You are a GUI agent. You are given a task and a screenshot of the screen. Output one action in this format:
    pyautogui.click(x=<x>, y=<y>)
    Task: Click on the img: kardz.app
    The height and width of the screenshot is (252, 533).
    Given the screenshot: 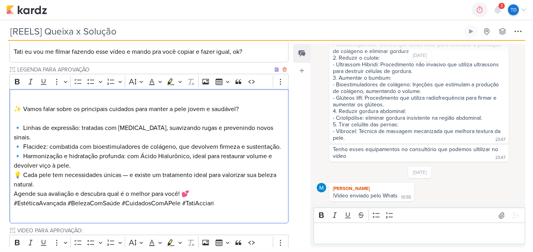 What is the action you would take?
    pyautogui.click(x=27, y=10)
    